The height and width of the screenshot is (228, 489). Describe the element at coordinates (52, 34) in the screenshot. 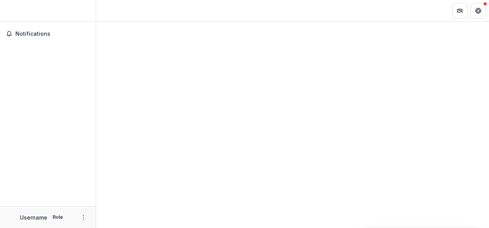

I see `span: Notifications` at that location.